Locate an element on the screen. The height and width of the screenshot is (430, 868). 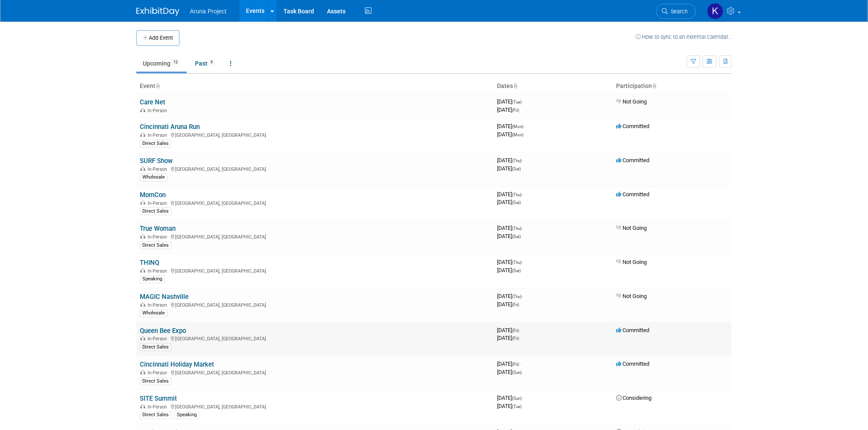
a: MomCon is located at coordinates (152, 195).